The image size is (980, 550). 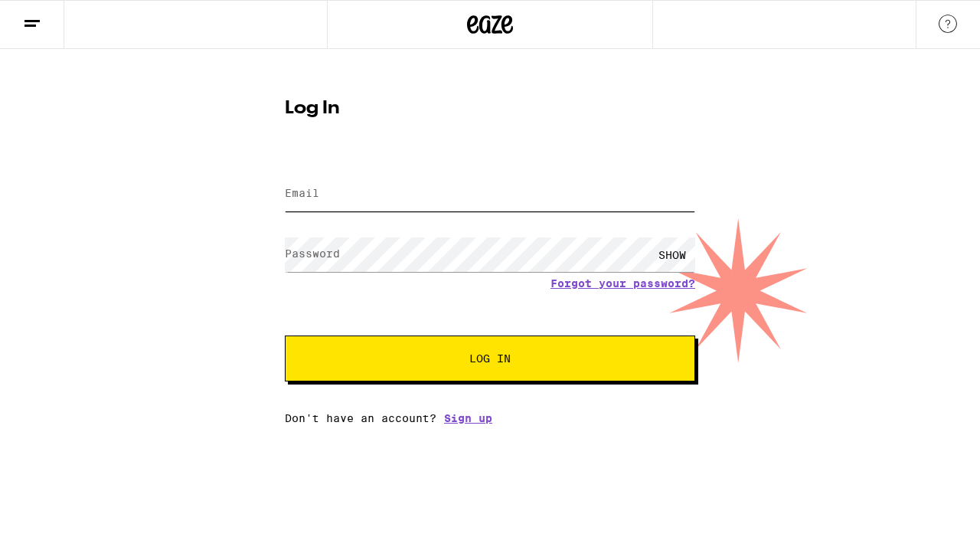 What do you see at coordinates (672, 254) in the screenshot?
I see `div: SHOW` at bounding box center [672, 254].